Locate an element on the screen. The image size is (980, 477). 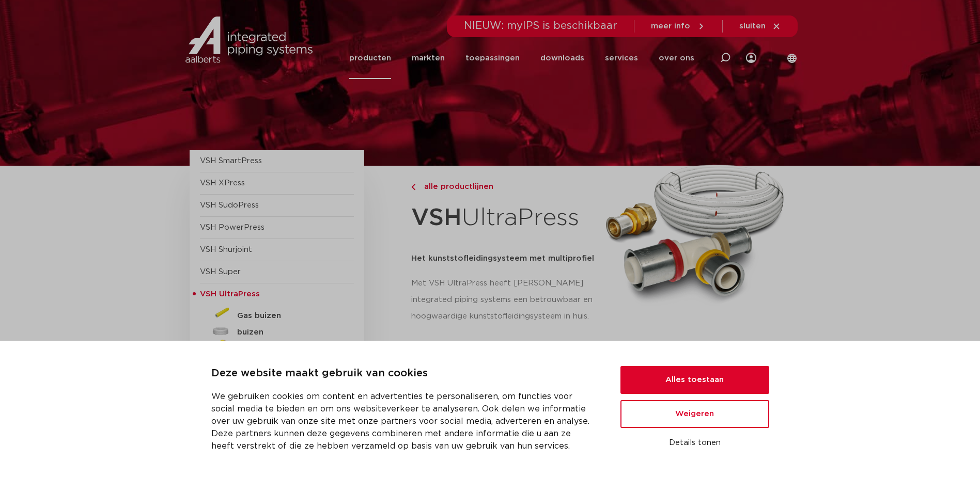
h5: Gas buizen is located at coordinates (288, 316).